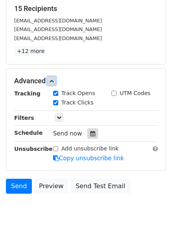  Describe the element at coordinates (19, 186) in the screenshot. I see `a: Send` at that location.